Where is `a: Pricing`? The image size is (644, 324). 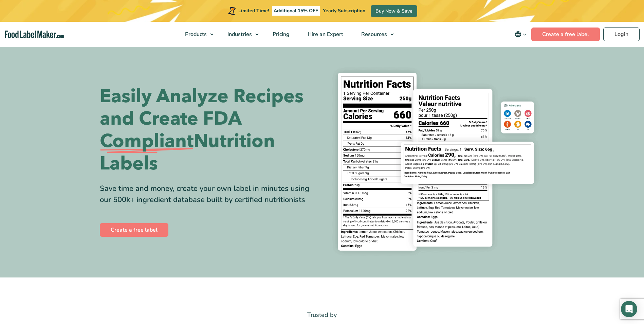 a: Pricing is located at coordinates (280, 34).